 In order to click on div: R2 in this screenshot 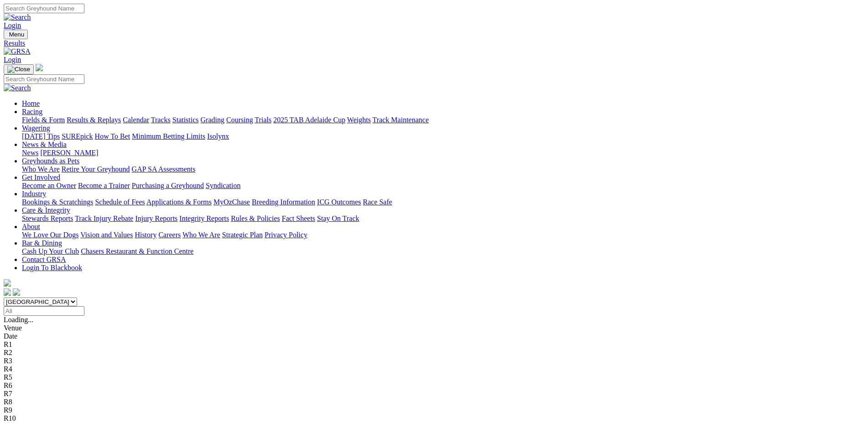, I will do `click(434, 353)`.